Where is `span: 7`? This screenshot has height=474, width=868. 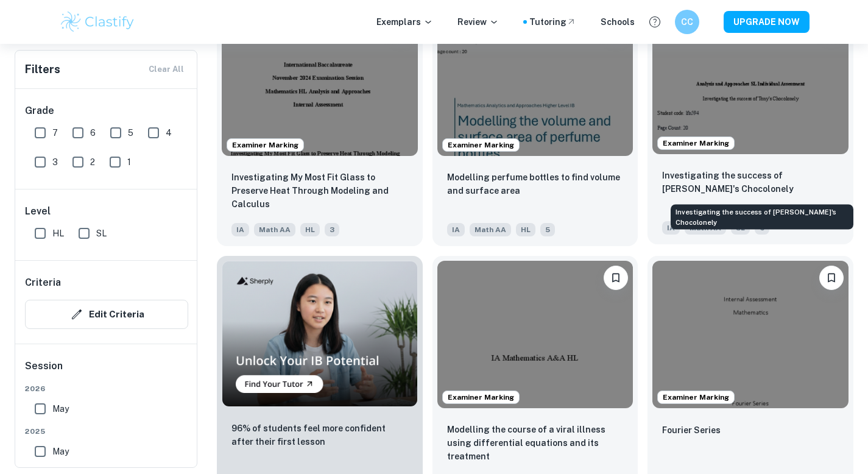 span: 7 is located at coordinates (55, 133).